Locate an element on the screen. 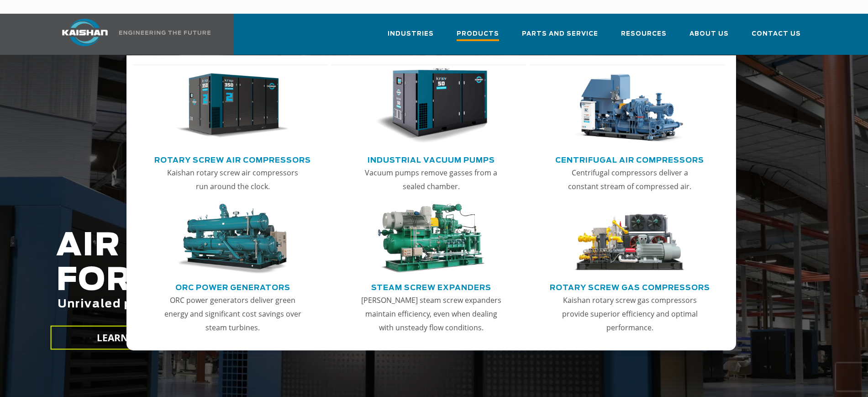 This screenshot has width=868, height=397. span: Industries is located at coordinates (411, 34).